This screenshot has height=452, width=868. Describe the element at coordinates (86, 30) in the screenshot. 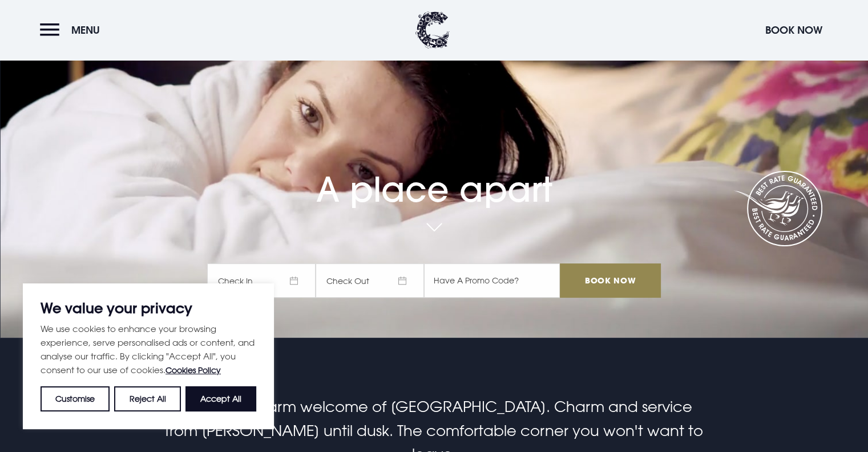

I see `span: Menu` at that location.